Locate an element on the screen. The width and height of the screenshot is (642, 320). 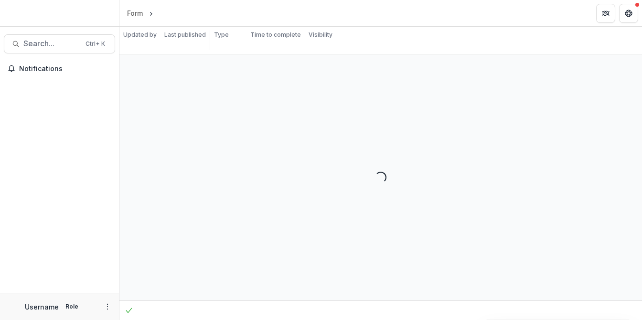
a: Form is located at coordinates (135, 13).